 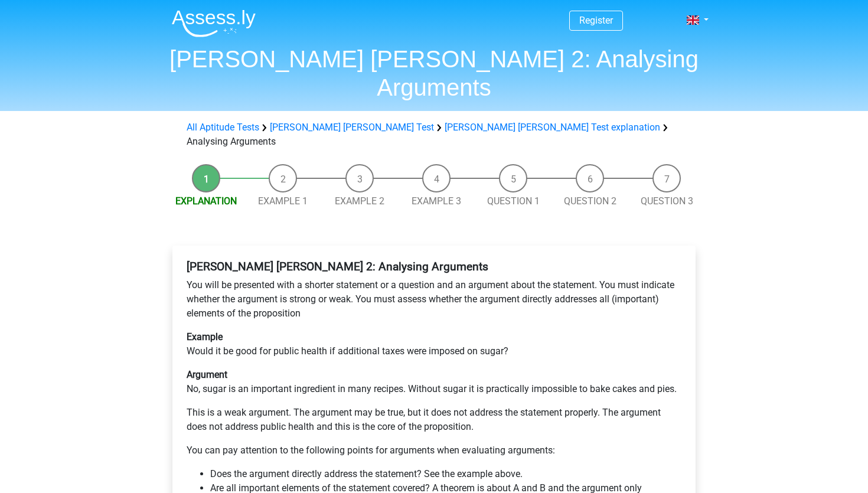 What do you see at coordinates (434, 300) in the screenshot?
I see `p: You will be presented with a shorter statement or a question and an argument about the statement....` at bounding box center [434, 300].